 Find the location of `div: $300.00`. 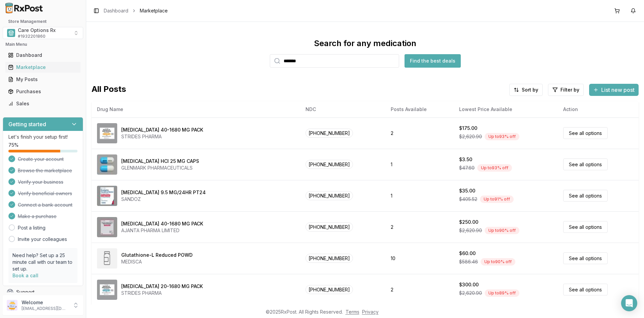

div: $300.00 is located at coordinates (469, 285).